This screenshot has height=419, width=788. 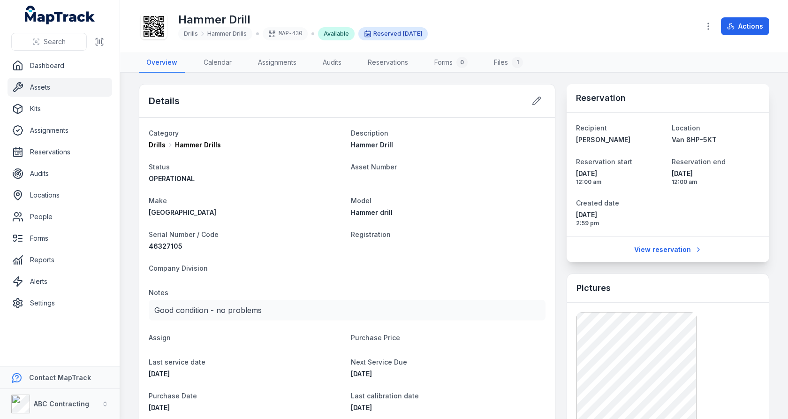 I want to click on a: Reports, so click(x=60, y=260).